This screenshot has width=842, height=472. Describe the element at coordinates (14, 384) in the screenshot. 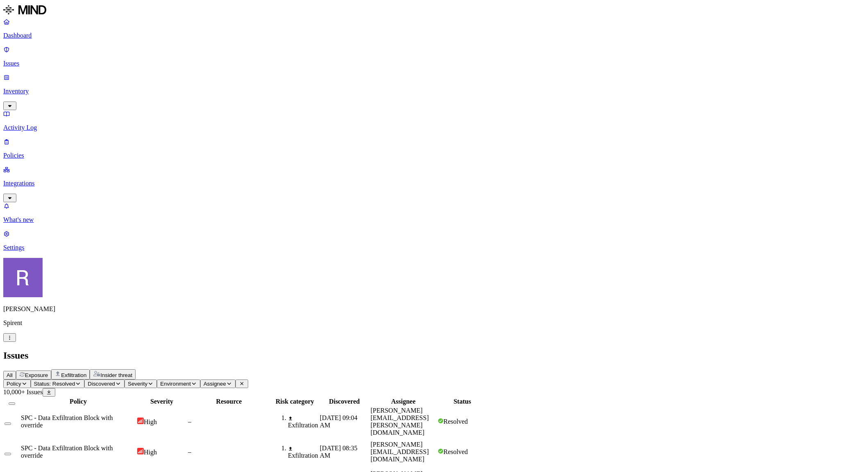

I see `span: Policy` at that location.